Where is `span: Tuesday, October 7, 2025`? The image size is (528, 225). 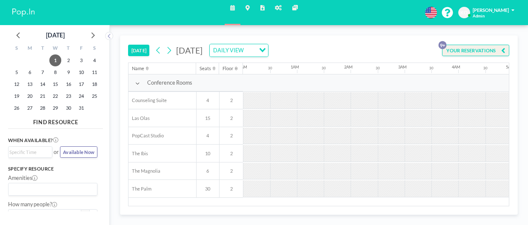 span: Tuesday, October 7, 2025 is located at coordinates (43, 72).